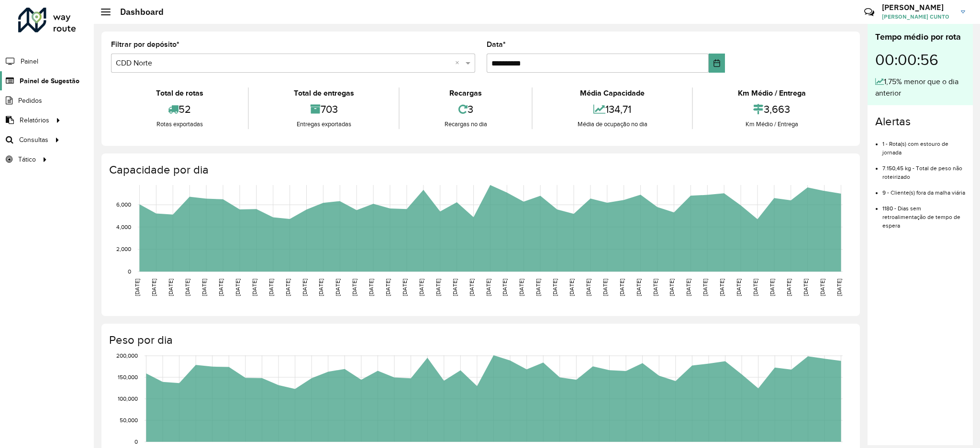 This screenshot has height=448, width=980. I want to click on div: 52, so click(179, 109).